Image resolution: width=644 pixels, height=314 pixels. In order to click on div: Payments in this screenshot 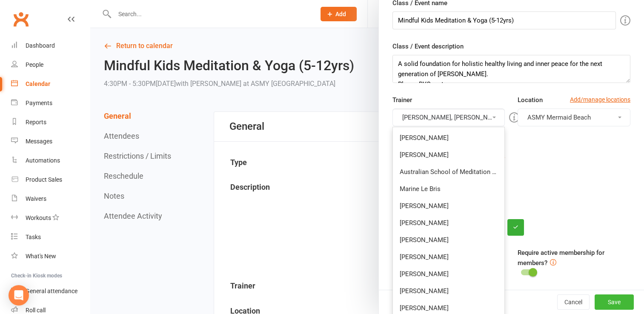, I will do `click(39, 103)`.